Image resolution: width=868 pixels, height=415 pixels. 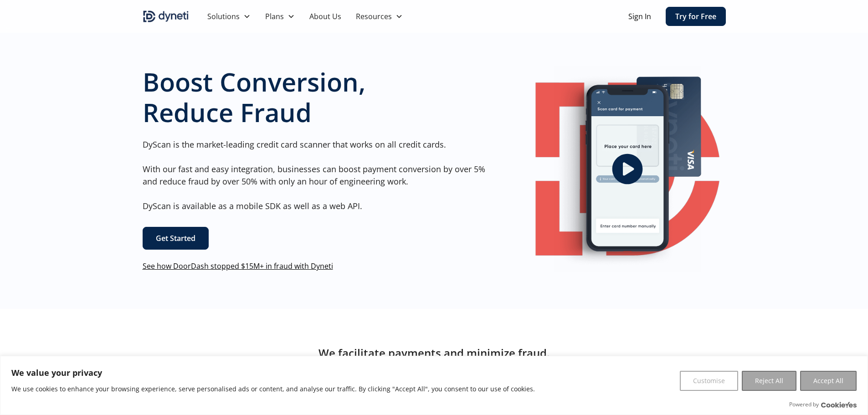 I want to click on a: Sign In, so click(x=639, y=16).